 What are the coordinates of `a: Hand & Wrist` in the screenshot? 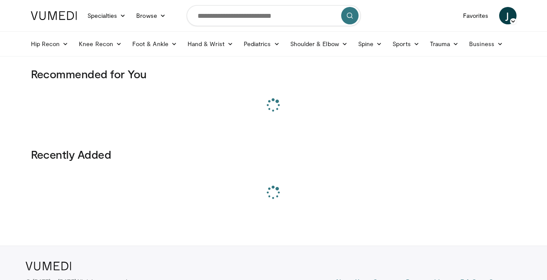 It's located at (210, 44).